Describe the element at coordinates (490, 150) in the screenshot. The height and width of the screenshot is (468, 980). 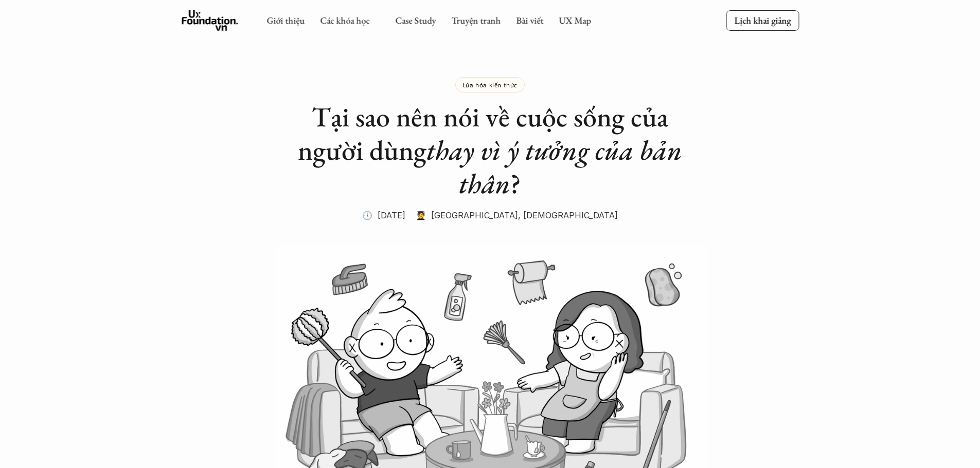
I see `h1: Tại sao nên nói về cuộc sống của người dùng ?` at that location.